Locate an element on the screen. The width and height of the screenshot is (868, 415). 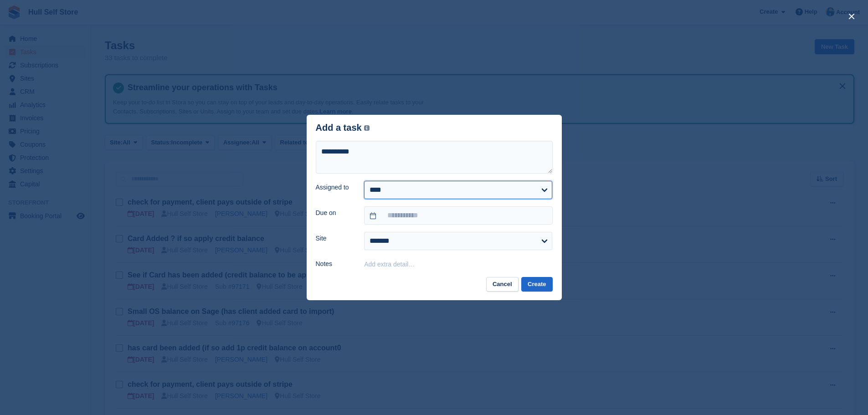
div: Add a task is located at coordinates (342, 127).